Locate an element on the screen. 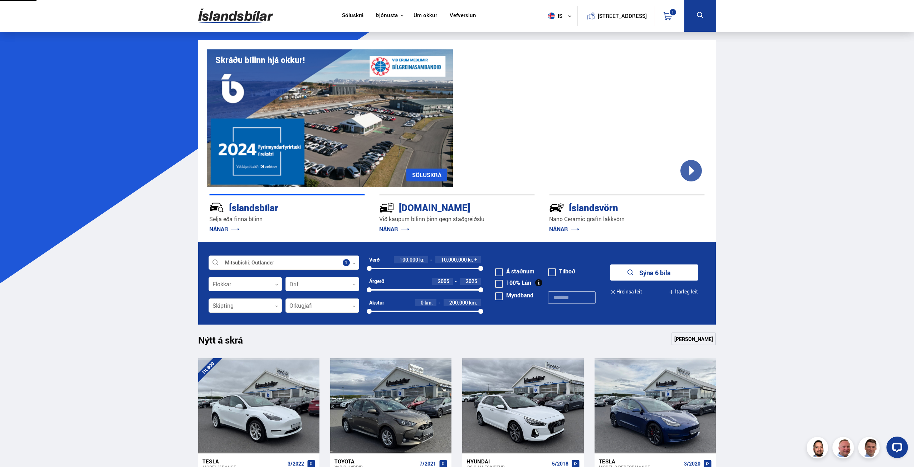  span: 10.000.000 is located at coordinates (454, 259).